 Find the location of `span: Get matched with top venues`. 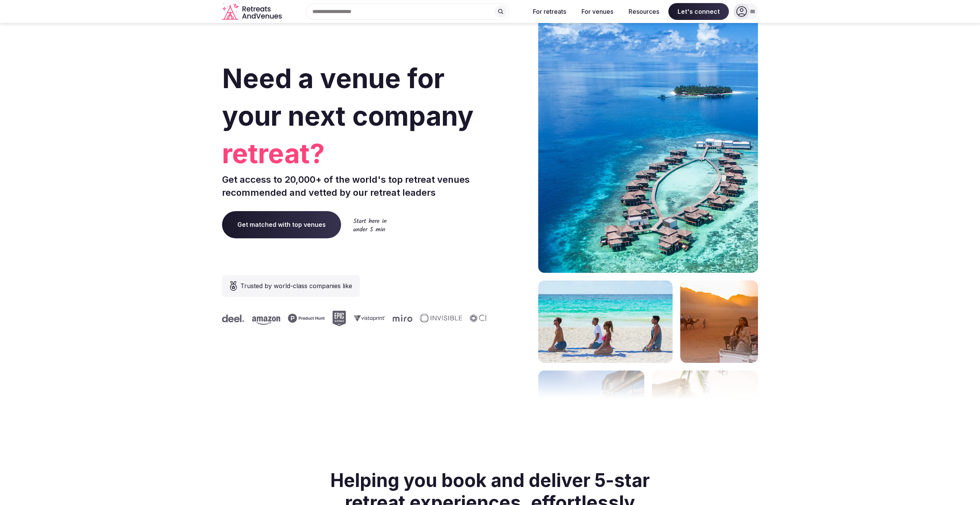

span: Get matched with top venues is located at coordinates (281, 225).